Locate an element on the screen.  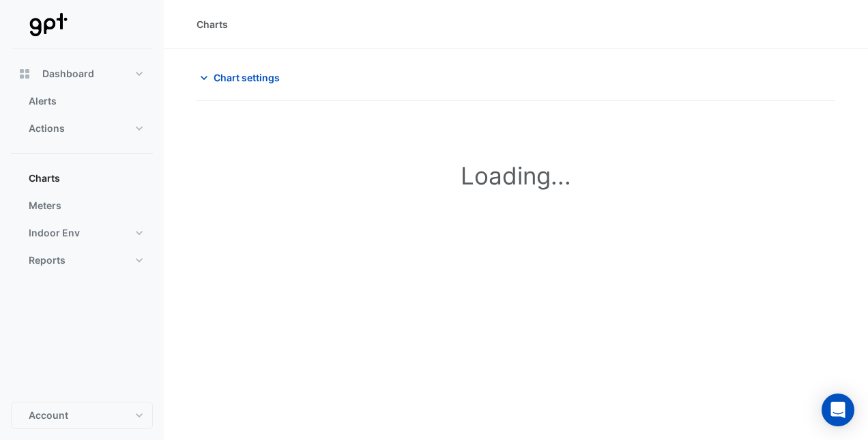
img: Company Logo is located at coordinates (47, 24).